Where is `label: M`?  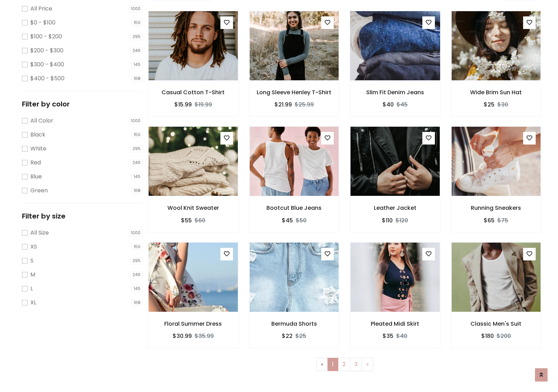 label: M is located at coordinates (33, 275).